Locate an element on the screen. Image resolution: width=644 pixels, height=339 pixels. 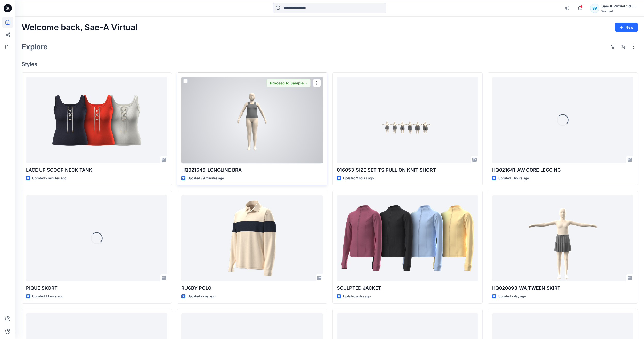
p: Updated 9 hours ago is located at coordinates (48, 297).